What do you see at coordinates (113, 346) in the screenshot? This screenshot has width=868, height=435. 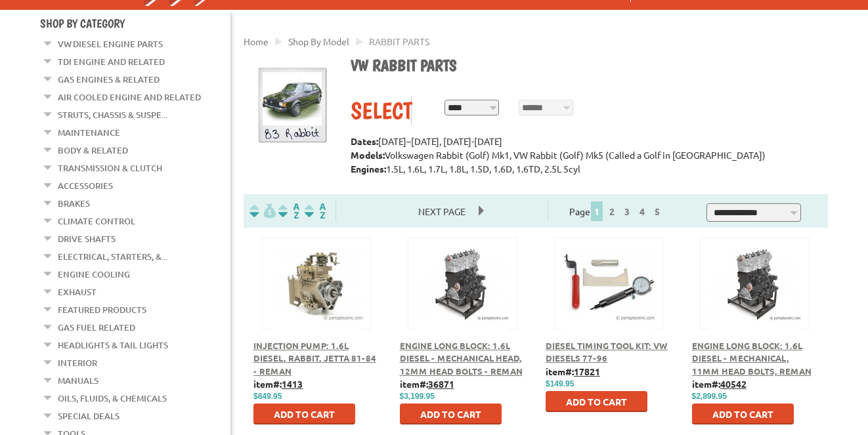 I see `a: Headlights & Tail Lights` at bounding box center [113, 346].